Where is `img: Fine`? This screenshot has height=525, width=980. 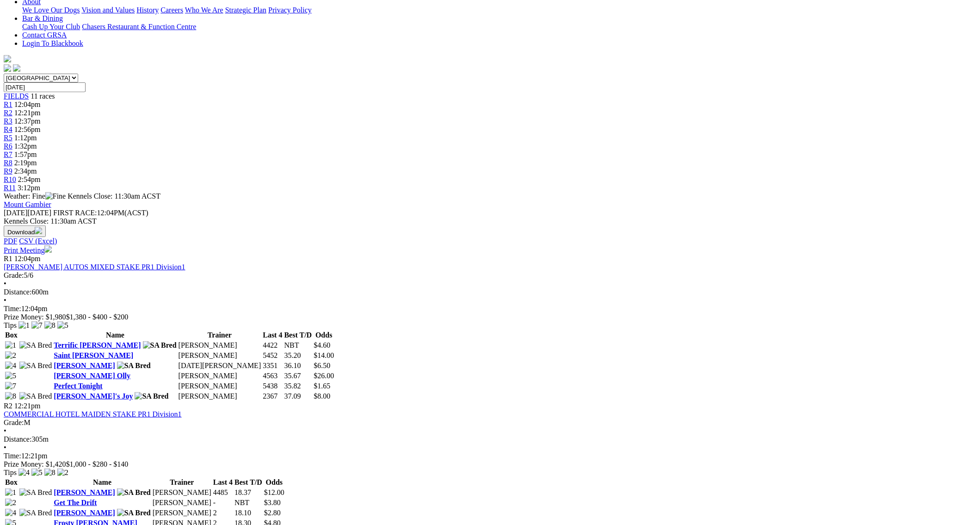 img: Fine is located at coordinates (55, 196).